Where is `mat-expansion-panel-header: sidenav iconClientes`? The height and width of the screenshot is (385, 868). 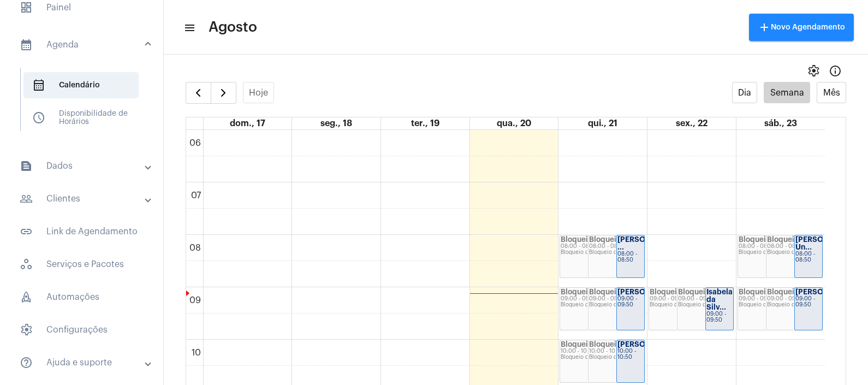
mat-expansion-panel-header: sidenav iconClientes is located at coordinates (84, 199).